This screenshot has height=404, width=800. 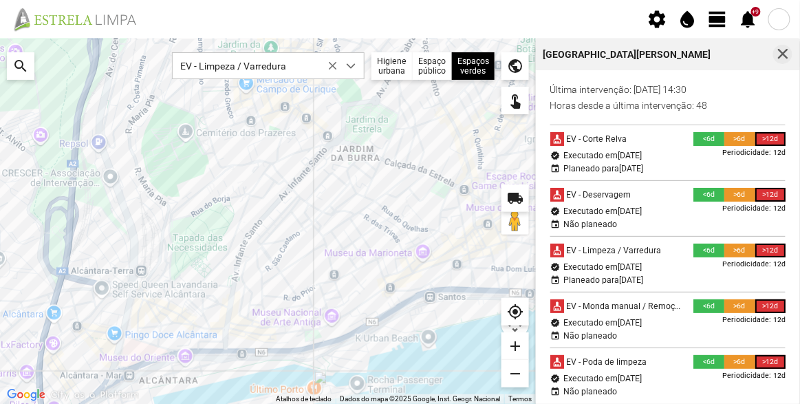 What do you see at coordinates (520, 398) in the screenshot?
I see `a: Termos (abre num novo separador)` at bounding box center [520, 398].